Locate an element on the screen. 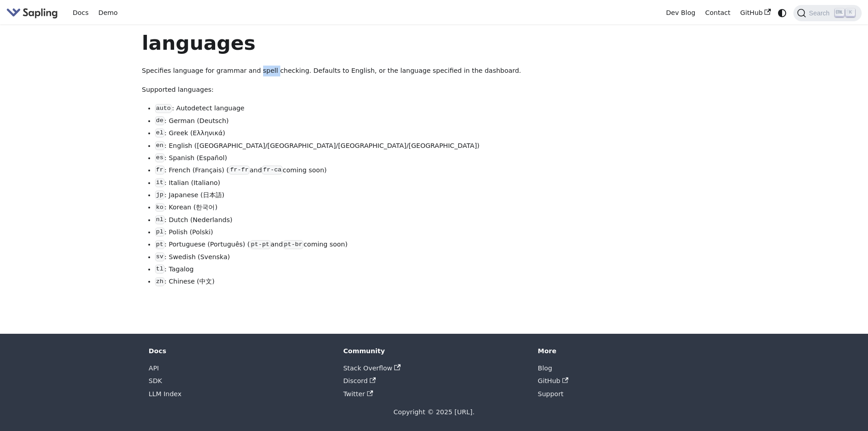 This screenshot has height=431, width=868. li: : Spanish (Español) is located at coordinates (361, 158).